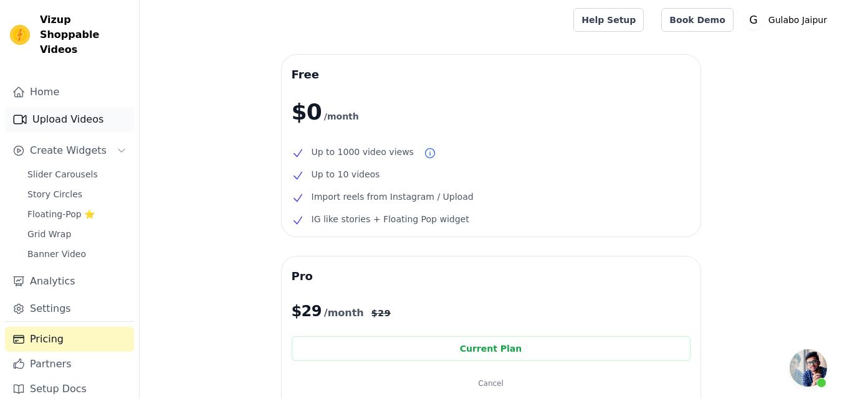  Describe the element at coordinates (491, 384) in the screenshot. I see `button: Cancel` at that location.